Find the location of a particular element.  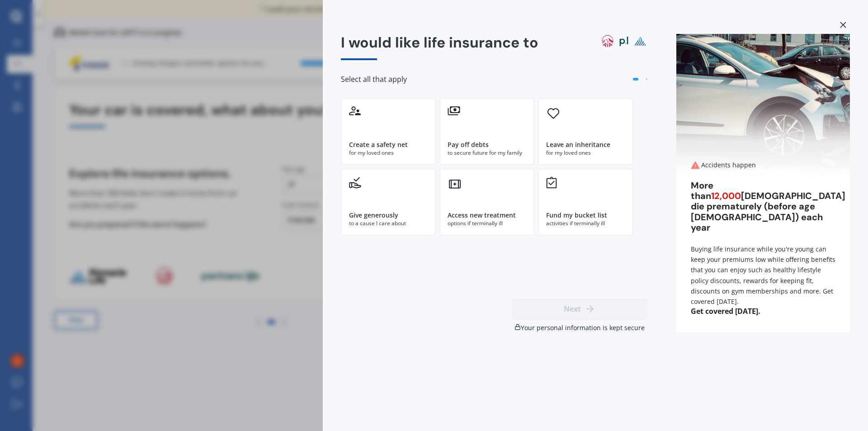

img: pinnacle life logo is located at coordinates (640, 41).